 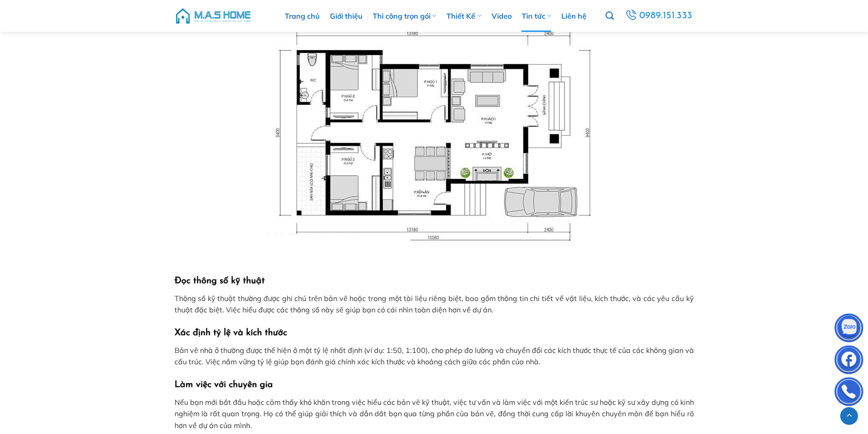 I want to click on a: Tìm kiếm, so click(x=609, y=16).